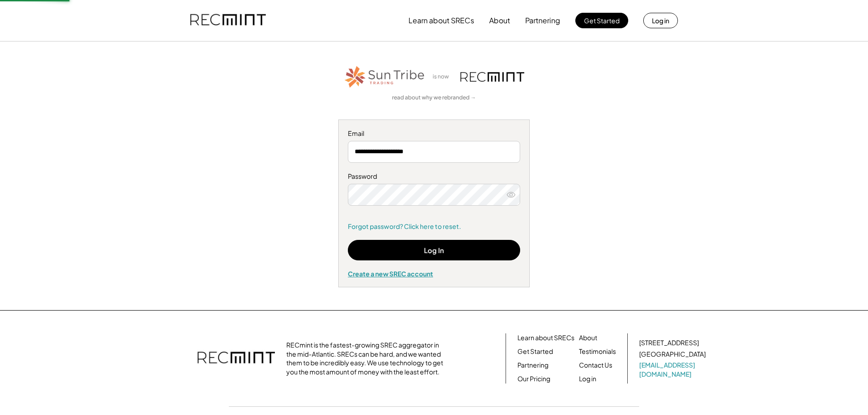  Describe the element at coordinates (434, 227) in the screenshot. I see `a: Forgot password? Click here to reset.` at that location.